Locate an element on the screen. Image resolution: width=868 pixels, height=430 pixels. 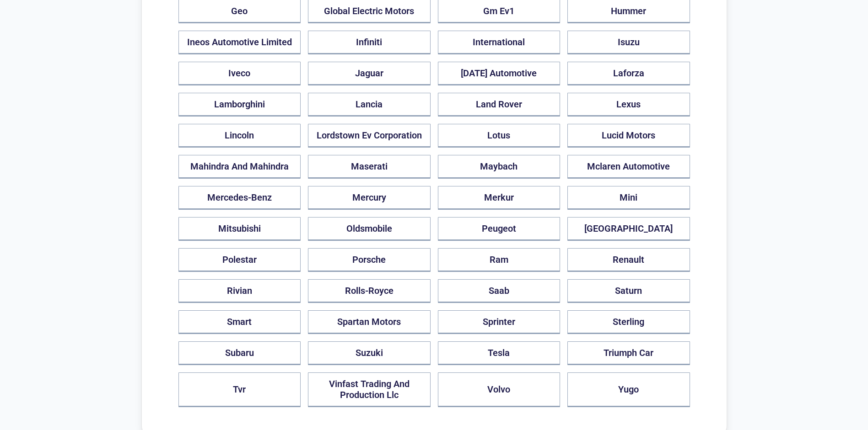
button: Ram is located at coordinates (499, 260).